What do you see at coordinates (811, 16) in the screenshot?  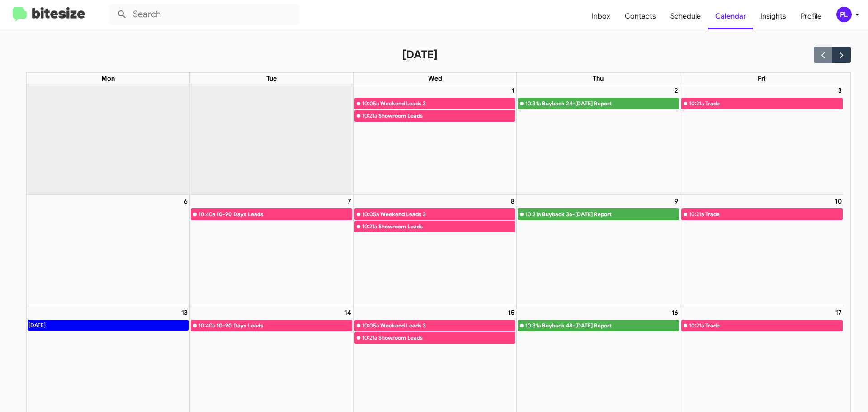 I see `span: Profile` at bounding box center [811, 16].